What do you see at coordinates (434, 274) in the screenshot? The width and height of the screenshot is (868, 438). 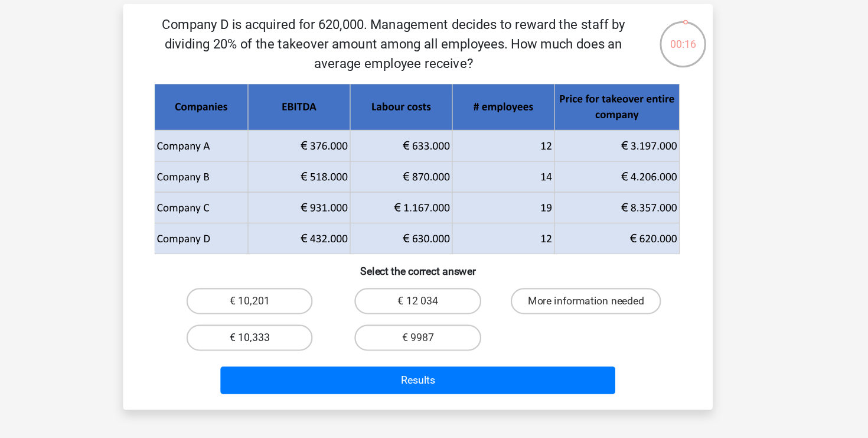 I see `h6: Select the correct answer` at bounding box center [434, 274].